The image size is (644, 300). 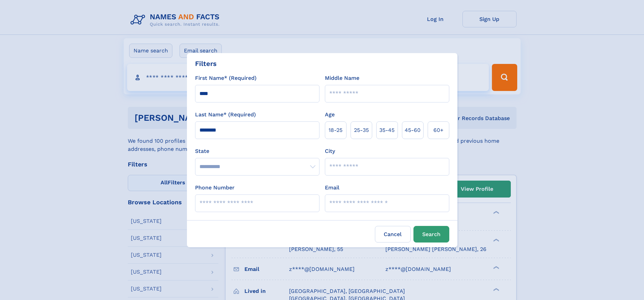 What do you see at coordinates (214, 188) in the screenshot?
I see `label: Phone Number` at bounding box center [214, 188].